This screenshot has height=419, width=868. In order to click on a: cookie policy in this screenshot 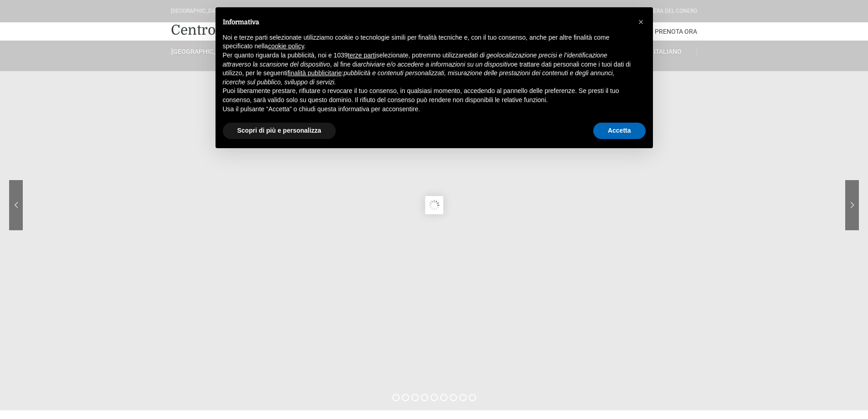, I will do `click(285, 46)`.